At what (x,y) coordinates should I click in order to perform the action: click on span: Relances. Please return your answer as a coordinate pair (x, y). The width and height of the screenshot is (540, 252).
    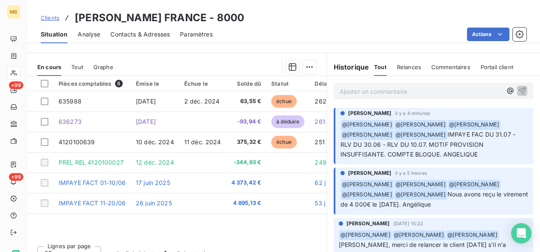
    Looking at the image, I should click on (409, 67).